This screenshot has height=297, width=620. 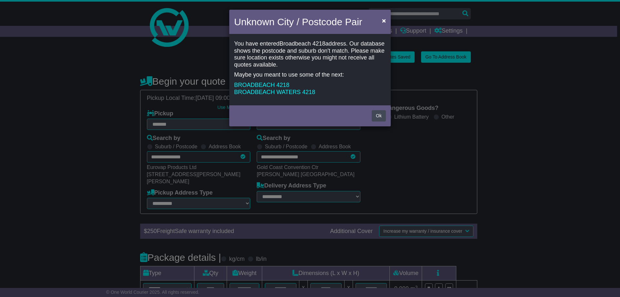 I want to click on h4: Unknown City / Postcode Pair, so click(x=298, y=22).